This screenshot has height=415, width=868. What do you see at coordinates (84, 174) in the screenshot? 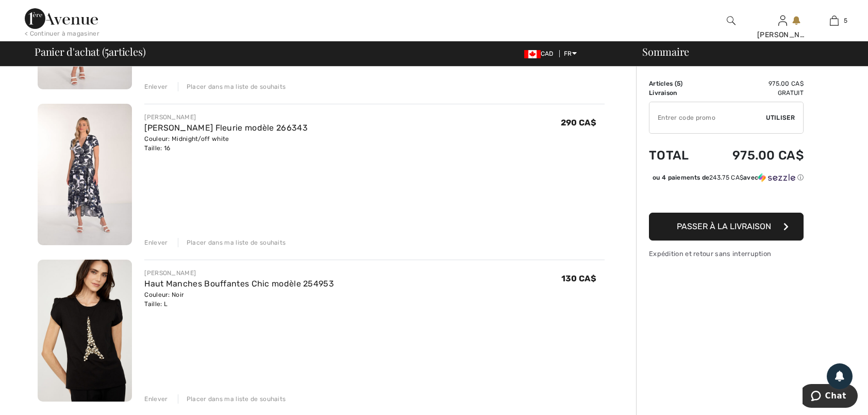
I see `img: Robe Portefeuille Fleurie modèle 266343` at bounding box center [84, 174].